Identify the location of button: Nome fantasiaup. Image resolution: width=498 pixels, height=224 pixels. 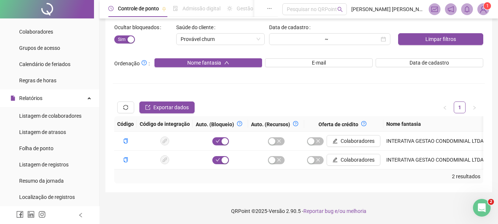
(208, 63).